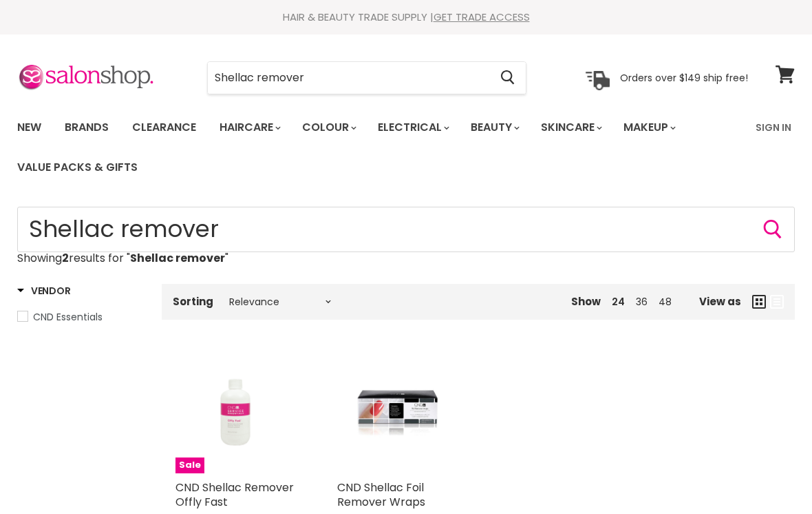 This screenshot has height=514, width=812. What do you see at coordinates (684, 77) in the screenshot?
I see `p: Orders over $149 ship free!` at bounding box center [684, 77].